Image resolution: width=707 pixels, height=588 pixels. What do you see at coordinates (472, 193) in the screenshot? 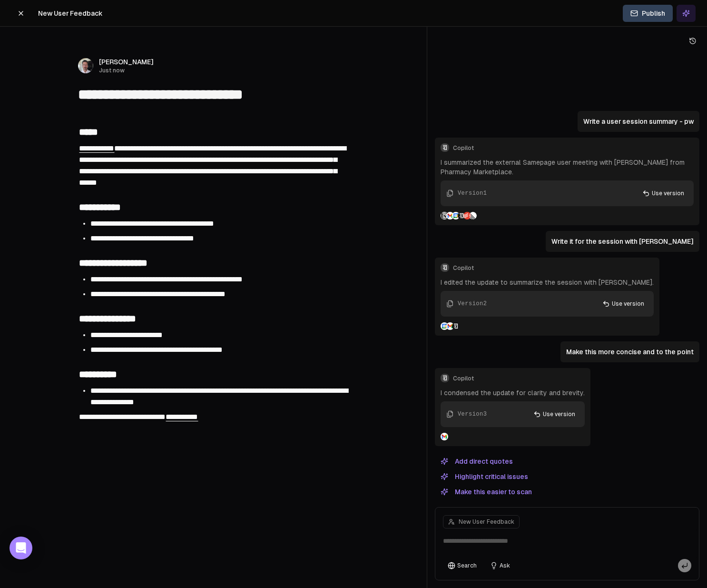
I see `div: Version 1` at bounding box center [472, 193].